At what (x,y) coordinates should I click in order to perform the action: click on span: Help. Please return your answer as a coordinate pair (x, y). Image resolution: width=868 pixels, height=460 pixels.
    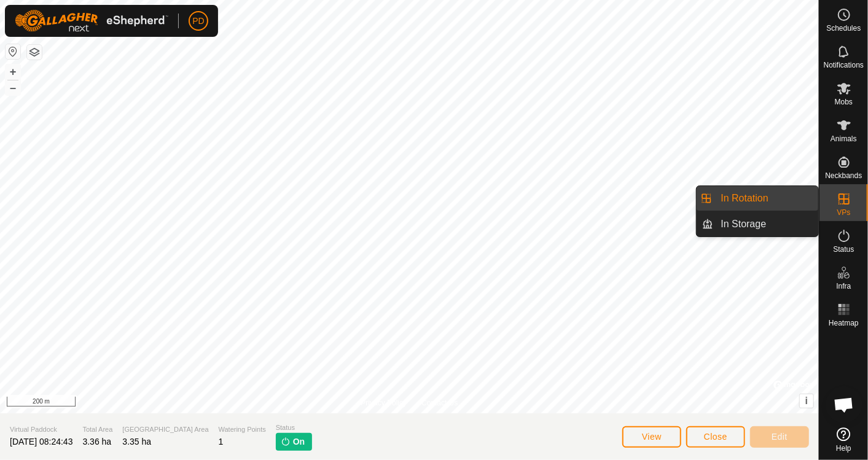
    Looking at the image, I should click on (843, 448).